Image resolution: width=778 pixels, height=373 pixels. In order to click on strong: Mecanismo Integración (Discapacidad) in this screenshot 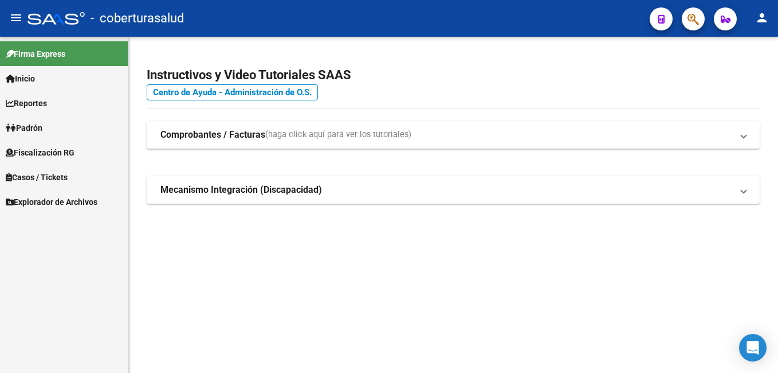, I will do `click(241, 190)`.